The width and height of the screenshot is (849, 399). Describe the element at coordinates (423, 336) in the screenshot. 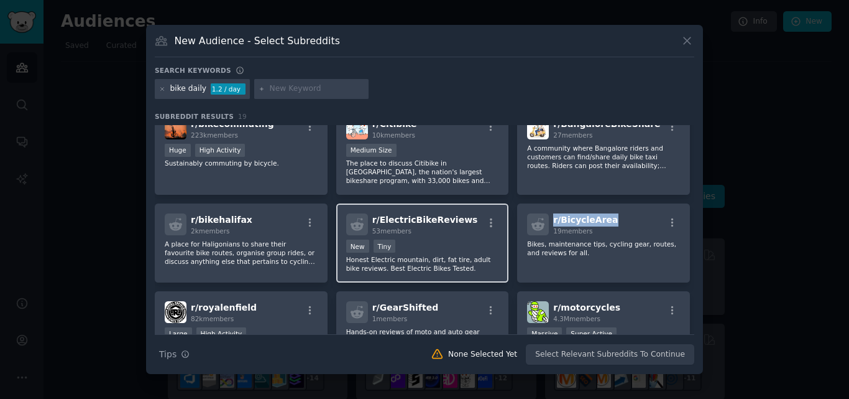

I see `p: Hands-on reviews of moto and auto gear that’s actually been used.` at that location.